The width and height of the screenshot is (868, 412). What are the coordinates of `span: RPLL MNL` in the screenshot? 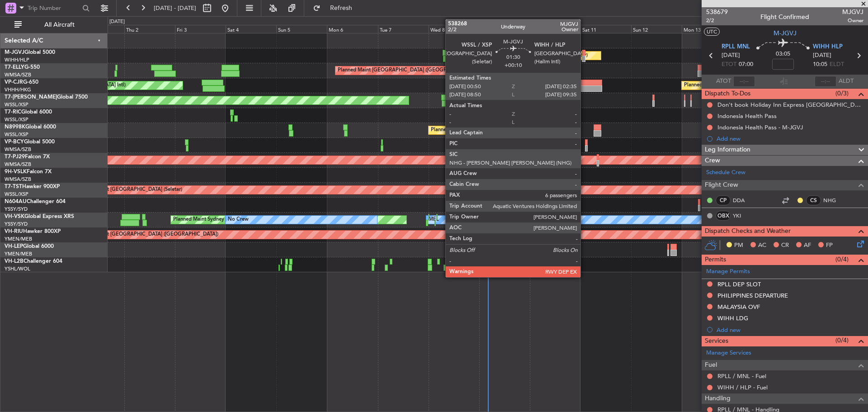 It's located at (736, 47).